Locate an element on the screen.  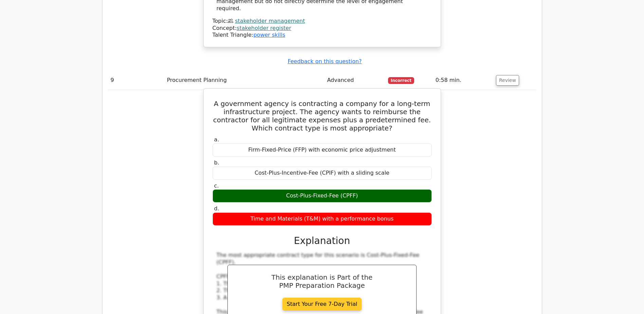
h3: Explanation is located at coordinates (322, 241).